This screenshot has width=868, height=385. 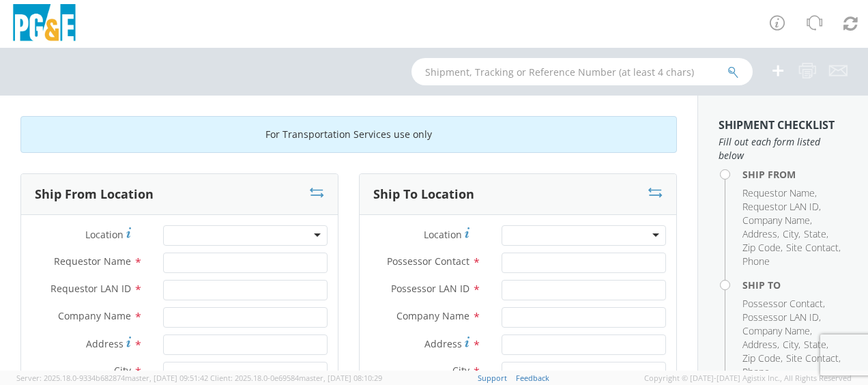 I want to click on h3: Ship From Location, so click(x=94, y=194).